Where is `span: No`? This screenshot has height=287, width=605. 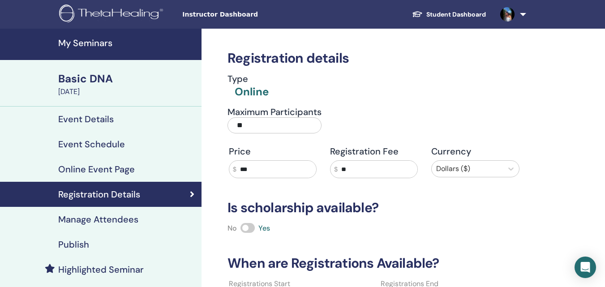
span: No is located at coordinates (232, 228).